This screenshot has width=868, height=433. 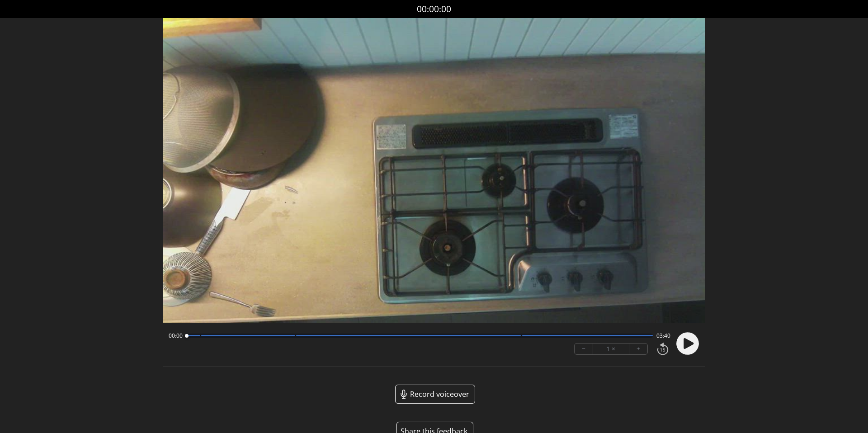 What do you see at coordinates (439, 394) in the screenshot?
I see `span: Record voiceover` at bounding box center [439, 394].